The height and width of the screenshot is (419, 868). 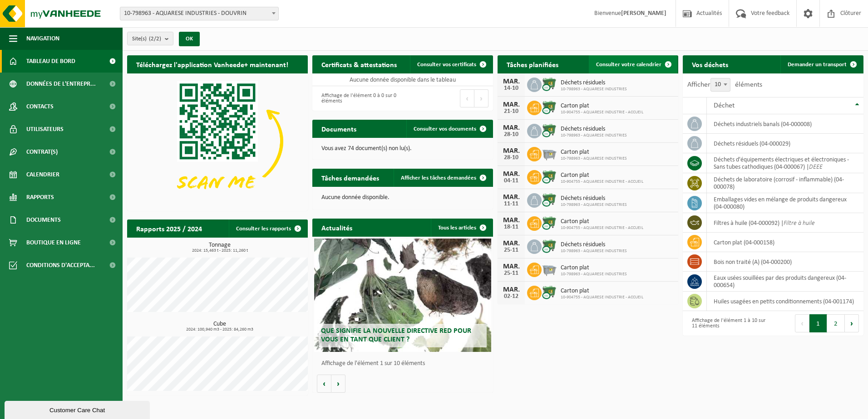 What do you see at coordinates (43, 39) in the screenshot?
I see `span: Navigation` at bounding box center [43, 39].